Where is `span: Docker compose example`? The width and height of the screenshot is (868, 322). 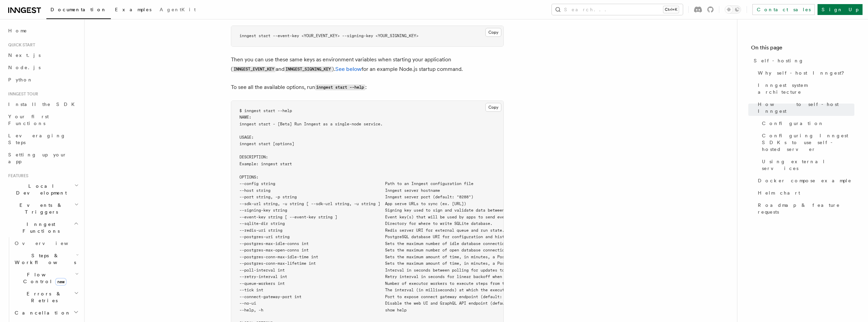 span: Docker compose example is located at coordinates (805, 181).